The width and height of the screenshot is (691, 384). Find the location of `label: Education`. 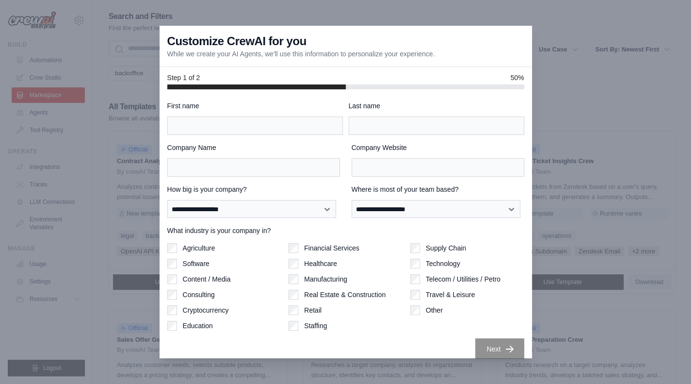

label: Education is located at coordinates (198, 326).